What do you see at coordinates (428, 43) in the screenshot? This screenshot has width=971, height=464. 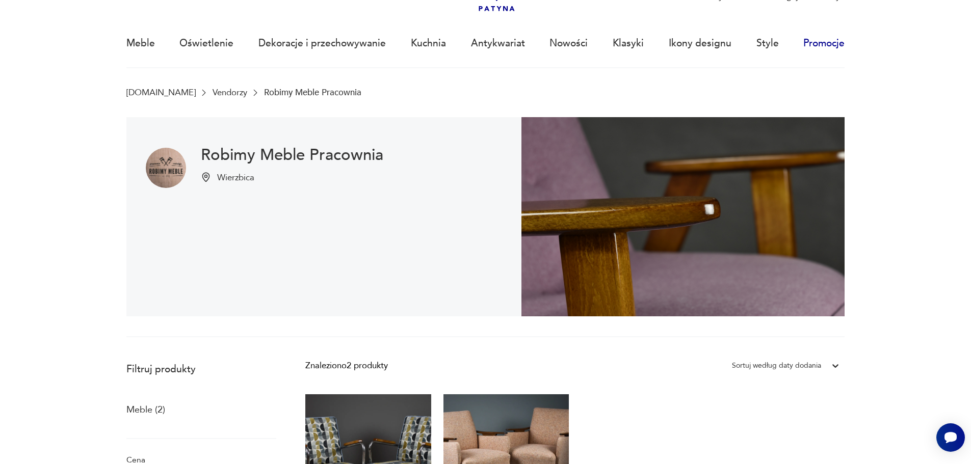 I see `a: Kuchnia` at bounding box center [428, 43].